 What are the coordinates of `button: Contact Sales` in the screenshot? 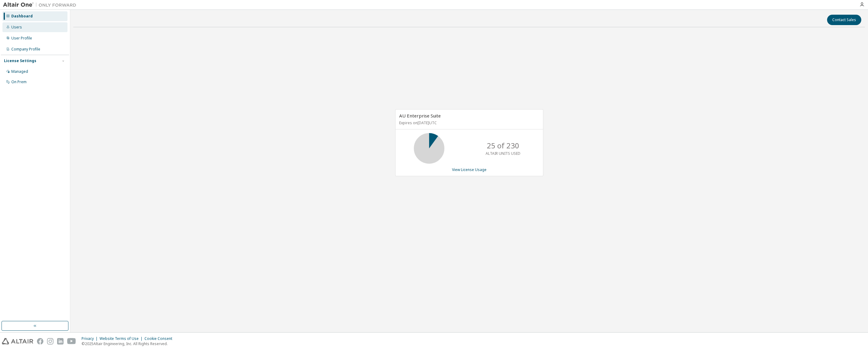 It's located at (844, 20).